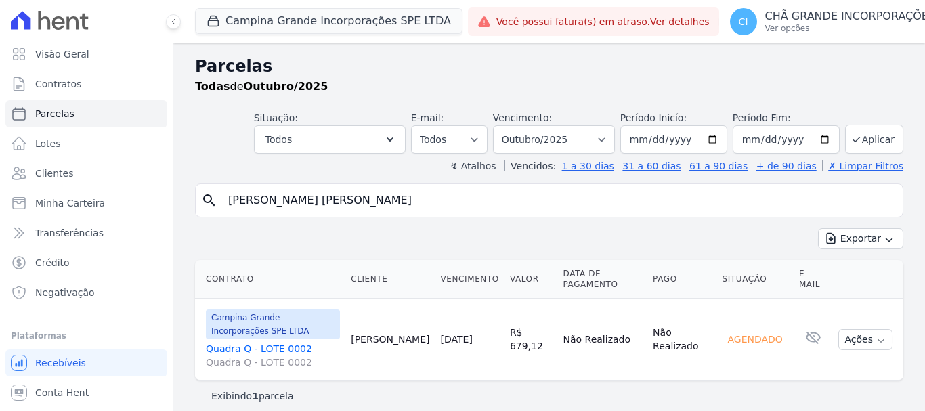 The image size is (925, 411). Describe the element at coordinates (559, 200) in the screenshot. I see `input: Buscar por nome do lote ou do cliente` at that location.